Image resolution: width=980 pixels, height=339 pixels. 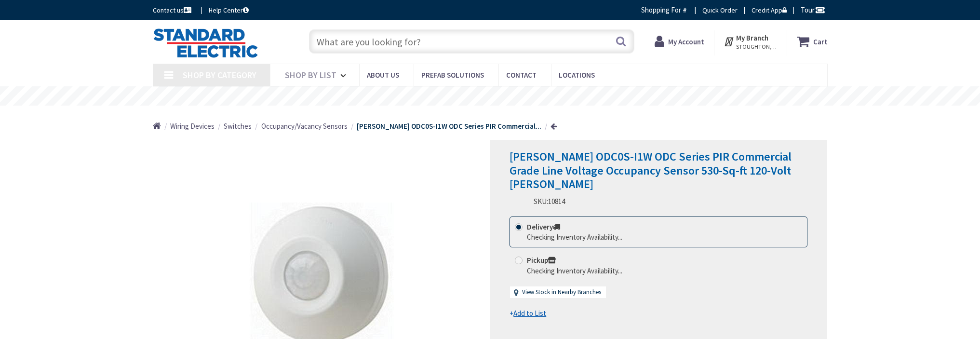 I want to click on span: About Us, so click(x=383, y=75).